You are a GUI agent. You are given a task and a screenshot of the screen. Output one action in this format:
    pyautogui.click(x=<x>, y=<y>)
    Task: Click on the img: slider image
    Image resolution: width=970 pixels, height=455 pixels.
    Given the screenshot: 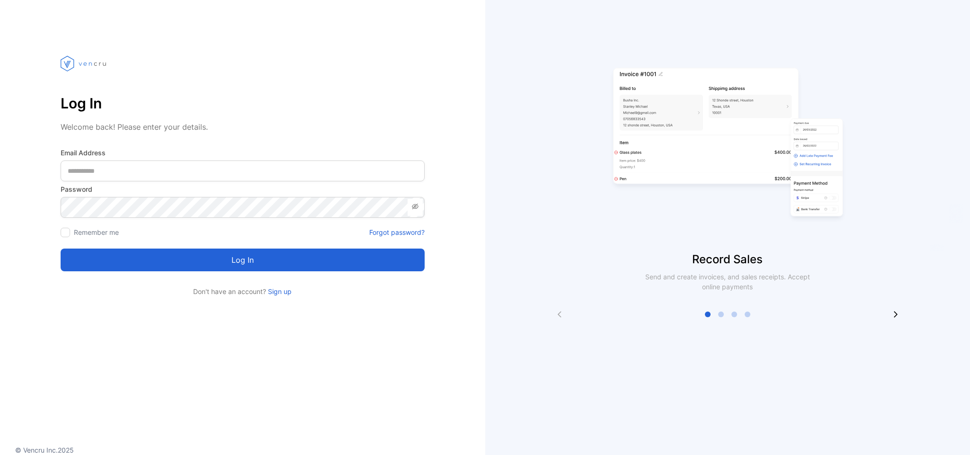 What is the action you would take?
    pyautogui.click(x=728, y=144)
    